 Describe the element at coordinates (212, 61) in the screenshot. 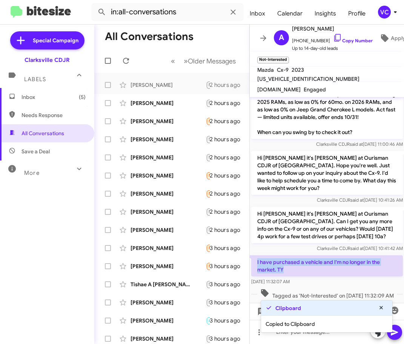

I see `span: Older Messages` at that location.